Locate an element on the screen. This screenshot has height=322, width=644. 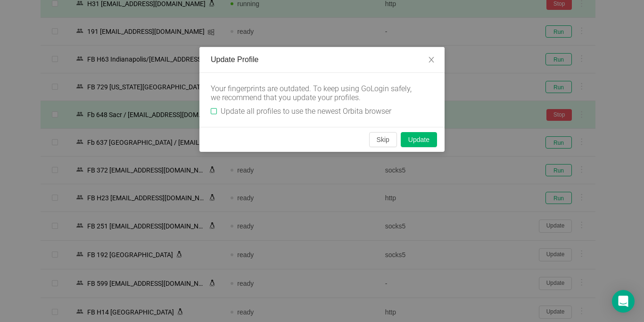
span: Update all profiles to use the newest Orbita browser is located at coordinates (306, 111).